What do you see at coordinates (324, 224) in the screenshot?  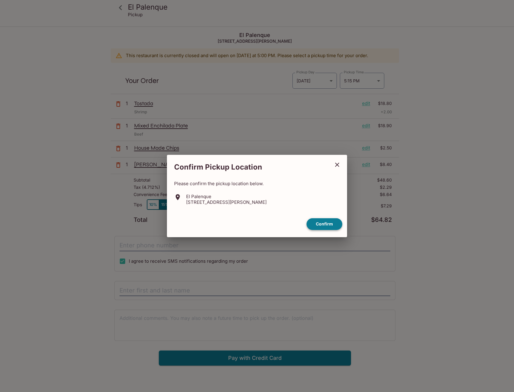 I see `button: confirm` at bounding box center [324, 224].